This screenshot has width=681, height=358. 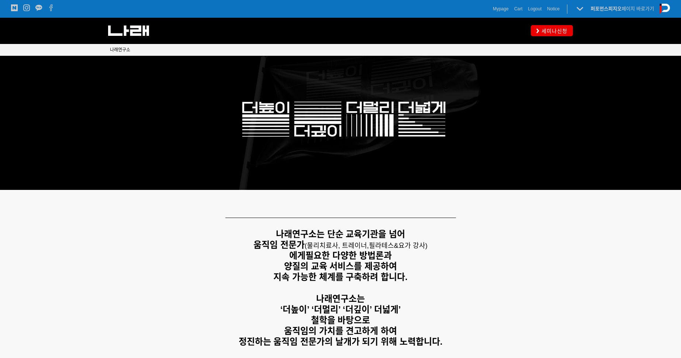 What do you see at coordinates (554, 9) in the screenshot?
I see `a: Notice` at bounding box center [554, 9].